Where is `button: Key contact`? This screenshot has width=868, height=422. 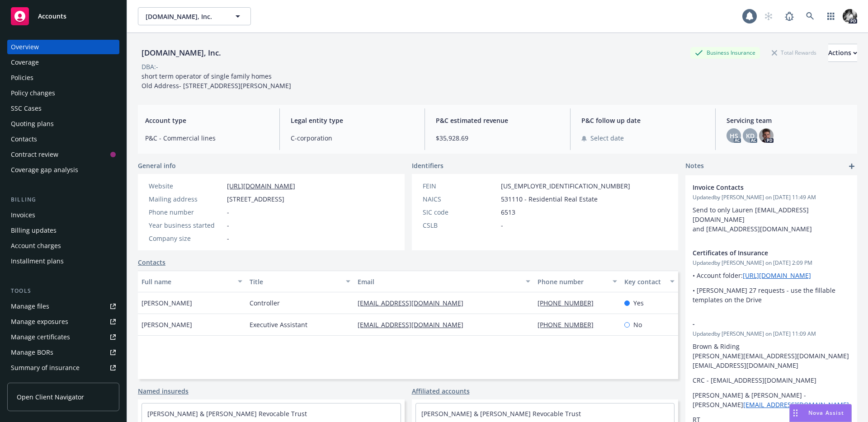
button: Key contact is located at coordinates (649, 282).